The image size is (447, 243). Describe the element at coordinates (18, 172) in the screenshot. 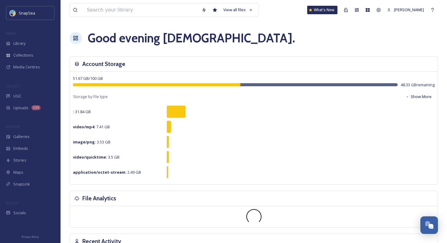

I see `span: Maps` at that location.